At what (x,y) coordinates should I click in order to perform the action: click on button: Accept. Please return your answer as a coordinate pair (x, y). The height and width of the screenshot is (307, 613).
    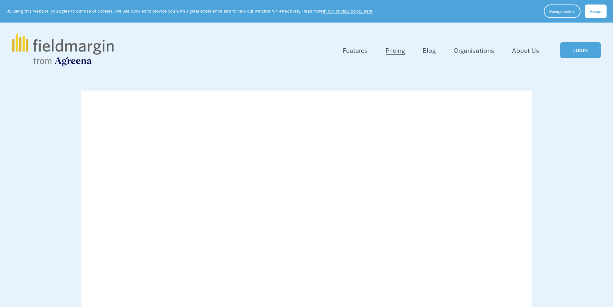
    Looking at the image, I should click on (596, 11).